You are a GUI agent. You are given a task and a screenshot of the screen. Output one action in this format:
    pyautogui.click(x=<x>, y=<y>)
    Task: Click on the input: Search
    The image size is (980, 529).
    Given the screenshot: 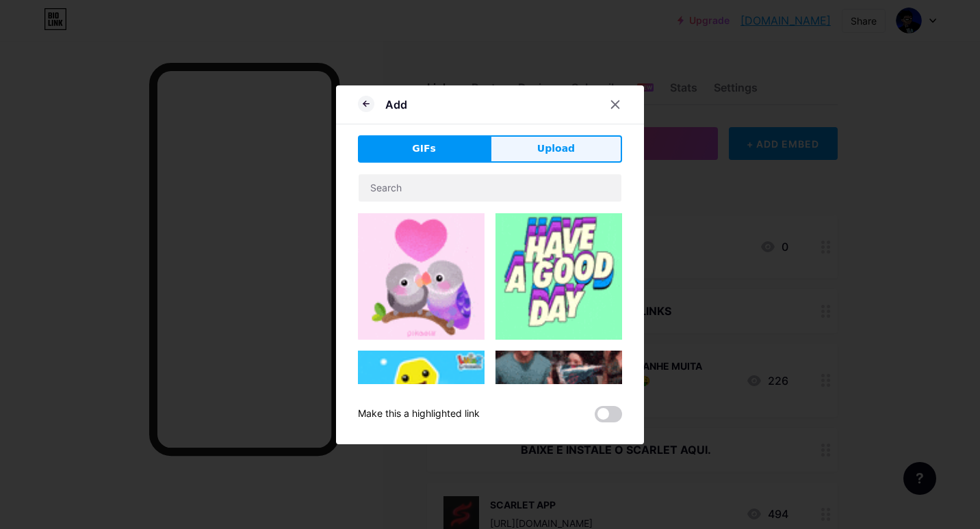 What is the action you would take?
    pyautogui.click(x=490, y=188)
    